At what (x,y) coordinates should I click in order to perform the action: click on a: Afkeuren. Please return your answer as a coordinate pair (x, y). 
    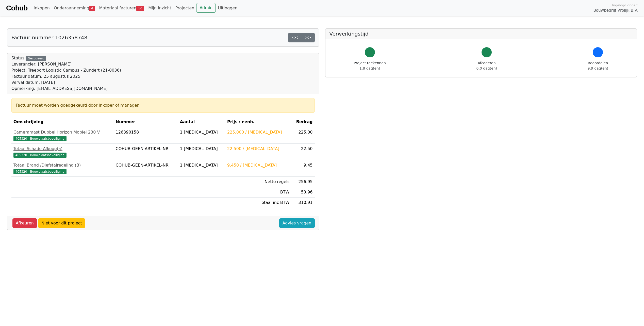
    Looking at the image, I should click on (25, 224).